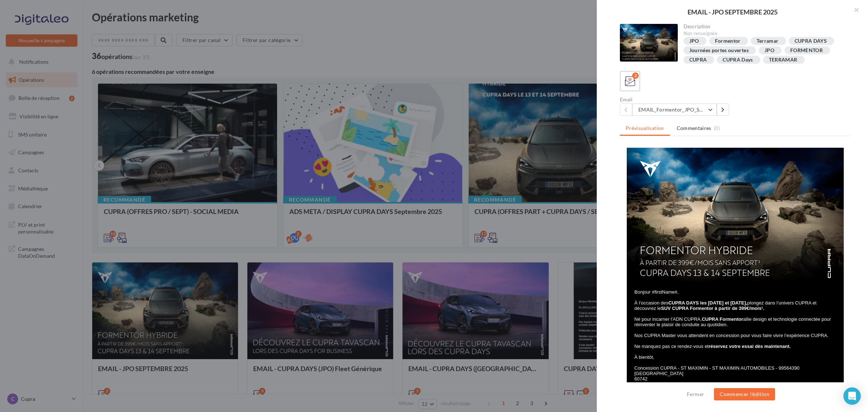 This screenshot has width=868, height=412. I want to click on div: Non renseignée, so click(764, 33).